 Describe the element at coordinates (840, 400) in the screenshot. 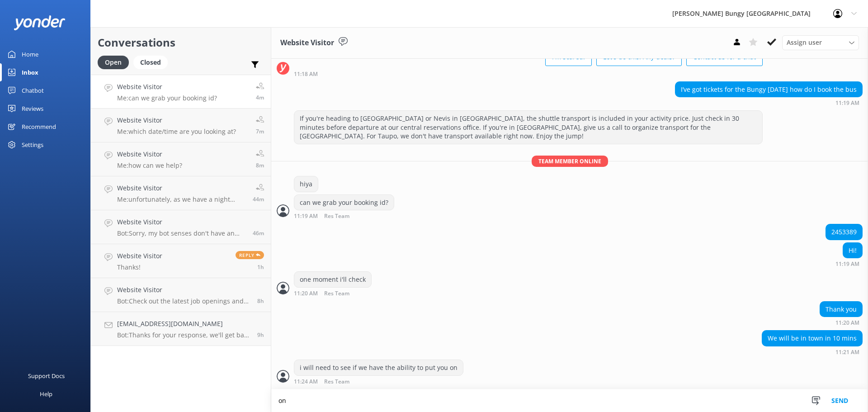

I see `button: Send` at that location.